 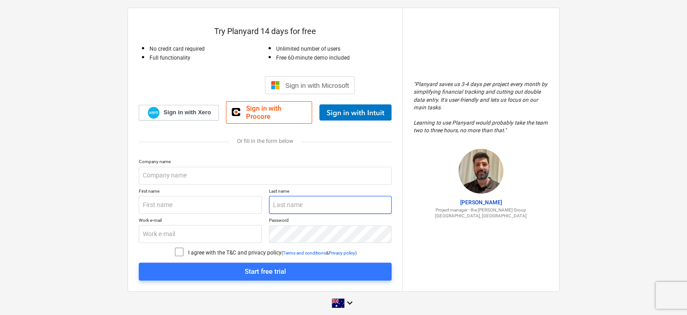 What do you see at coordinates (265, 176) in the screenshot?
I see `input: Company name` at bounding box center [265, 176].